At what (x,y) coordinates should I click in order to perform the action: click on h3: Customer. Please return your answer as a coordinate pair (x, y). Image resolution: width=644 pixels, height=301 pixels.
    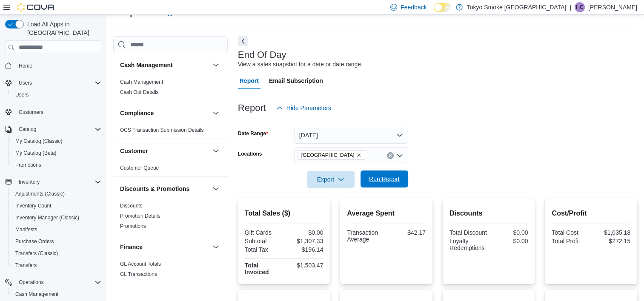
    Looking at the image, I should click on (134, 151).